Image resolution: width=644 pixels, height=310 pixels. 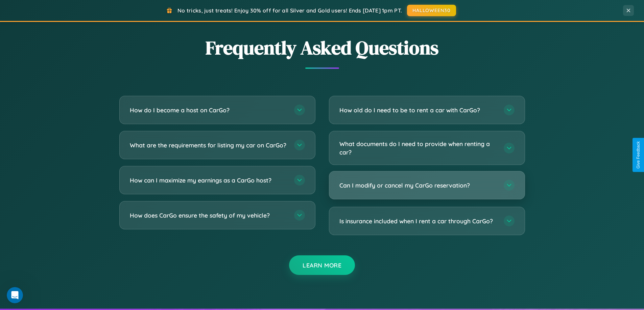 I want to click on h3: How can I maximize my earnings as a CarGo host?, so click(x=209, y=180).